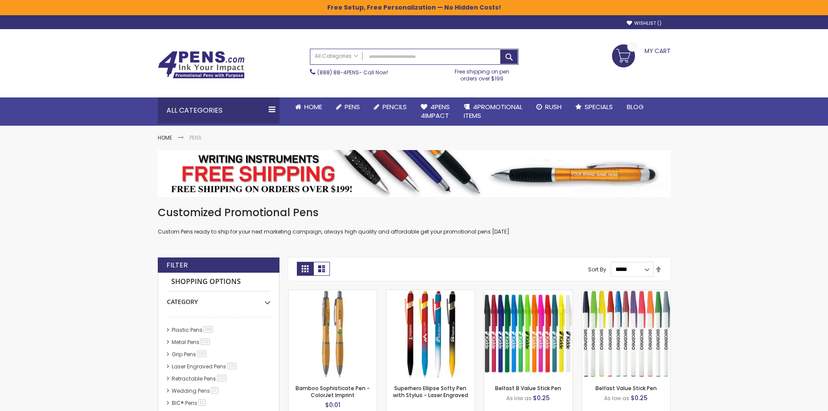 This screenshot has width=828, height=411. Describe the element at coordinates (435, 111) in the screenshot. I see `span: 4Pens 4impact` at that location.